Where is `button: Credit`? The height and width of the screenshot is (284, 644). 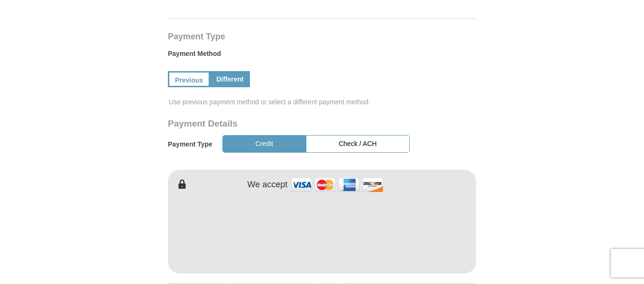 button: Credit is located at coordinates (264, 143).